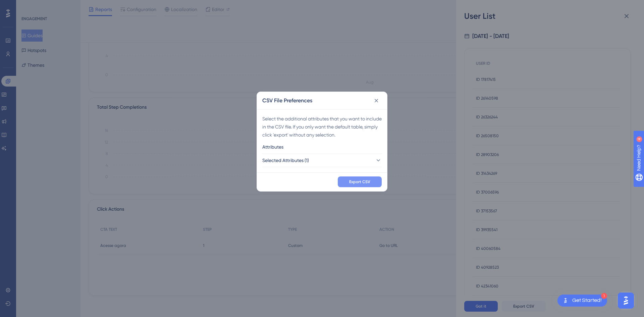  I want to click on button: Open AI Assistant Launcher, so click(10, 10).